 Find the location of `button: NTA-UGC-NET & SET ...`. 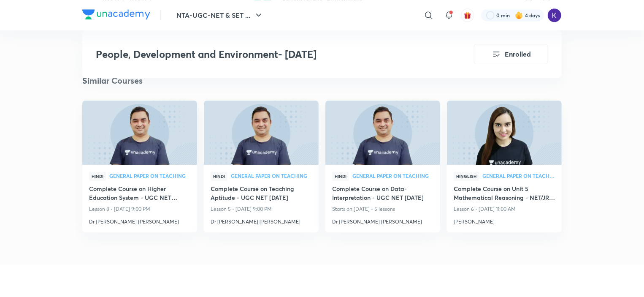

button: NTA-UGC-NET & SET ... is located at coordinates (220, 15).